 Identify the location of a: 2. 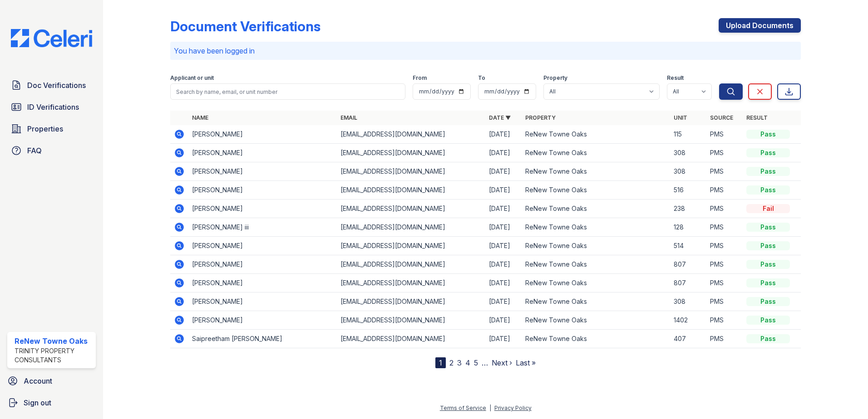
(451, 363).